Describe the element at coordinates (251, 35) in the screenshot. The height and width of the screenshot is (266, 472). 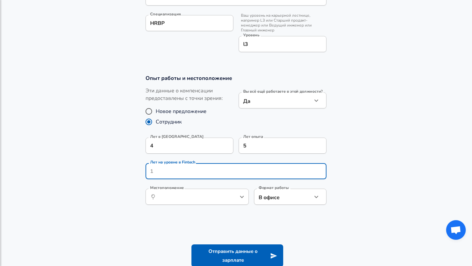
I see `label: Уровень` at that location.